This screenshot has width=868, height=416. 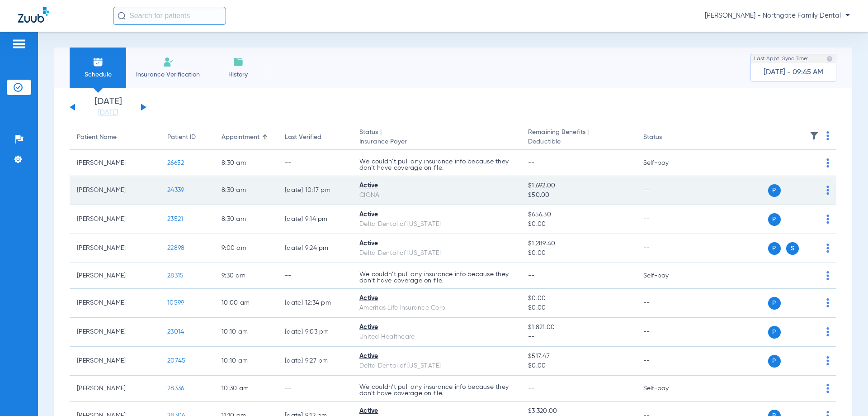 I want to click on span: 23014, so click(x=176, y=332).